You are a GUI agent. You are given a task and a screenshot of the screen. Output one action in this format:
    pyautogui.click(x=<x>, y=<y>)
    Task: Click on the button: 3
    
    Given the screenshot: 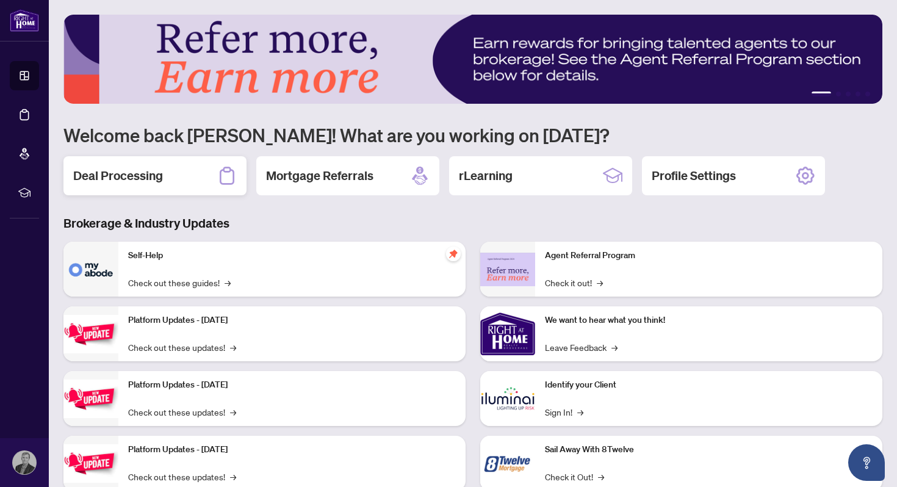 What is the action you would take?
    pyautogui.click(x=848, y=94)
    